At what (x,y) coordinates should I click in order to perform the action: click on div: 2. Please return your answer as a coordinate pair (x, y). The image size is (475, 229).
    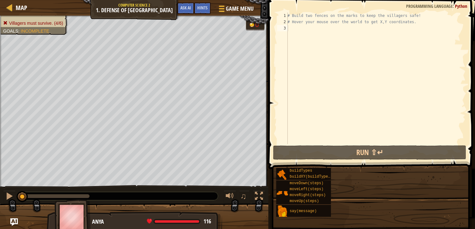
    Looking at the image, I should click on (282, 22).